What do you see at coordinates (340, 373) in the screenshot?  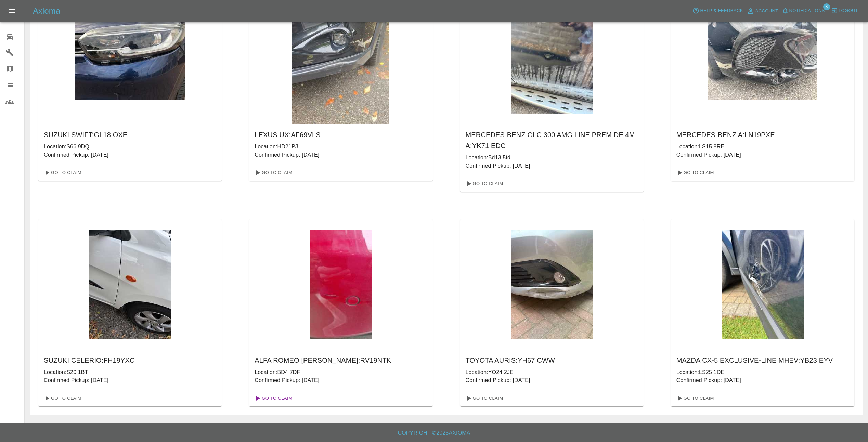 I see `p: Location: BD4 7DF` at bounding box center [340, 373].